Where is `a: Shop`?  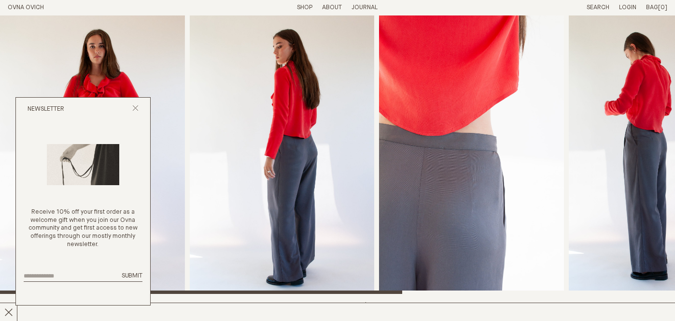 a: Shop is located at coordinates (305, 7).